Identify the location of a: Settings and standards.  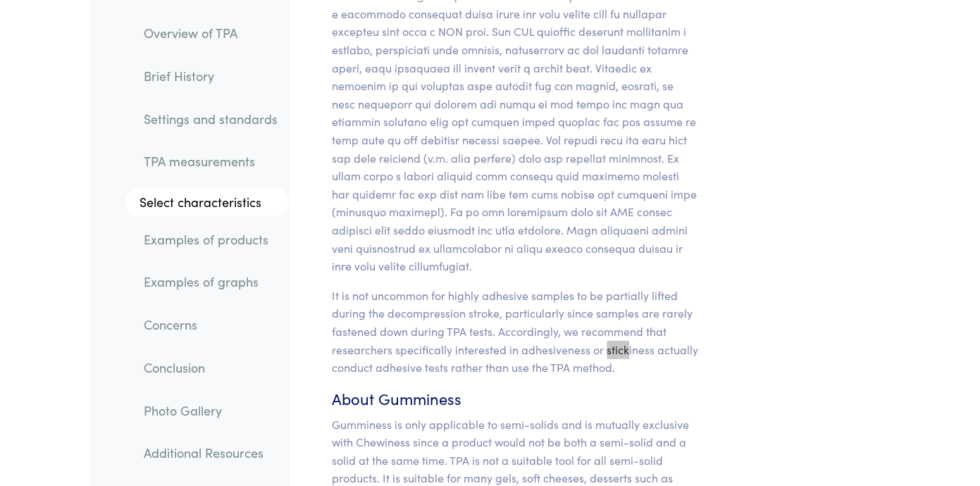
(210, 118).